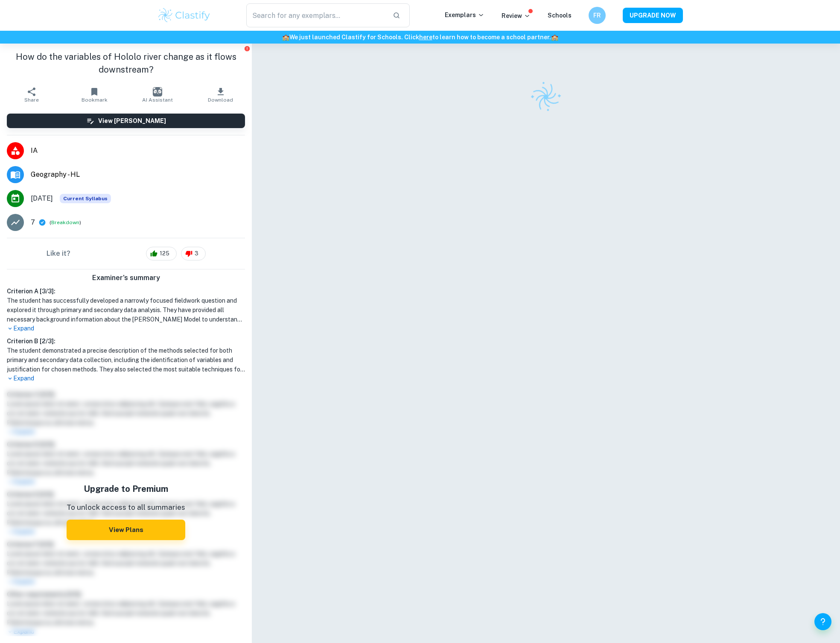  What do you see at coordinates (597, 15) in the screenshot?
I see `button: FR` at bounding box center [597, 15].